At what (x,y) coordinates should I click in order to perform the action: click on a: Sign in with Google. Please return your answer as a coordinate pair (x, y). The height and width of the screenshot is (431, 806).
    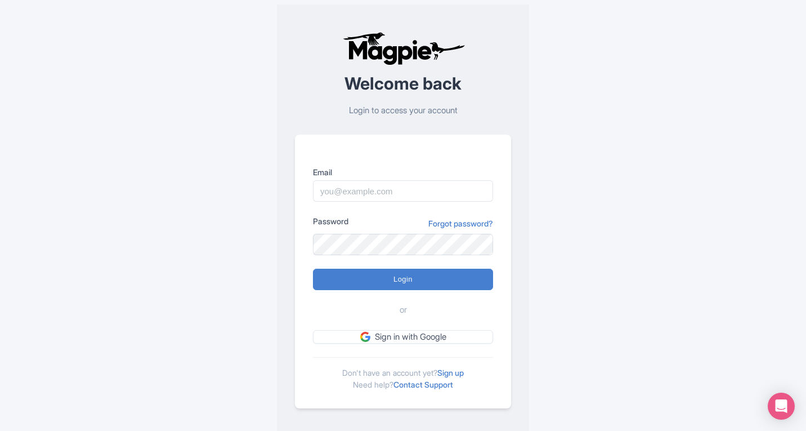
    Looking at the image, I should click on (403, 337).